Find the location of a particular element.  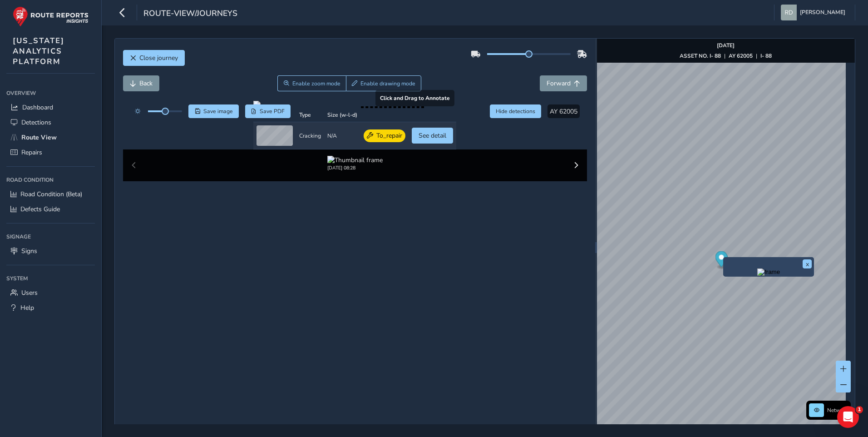

button: Zoom is located at coordinates (311, 83).